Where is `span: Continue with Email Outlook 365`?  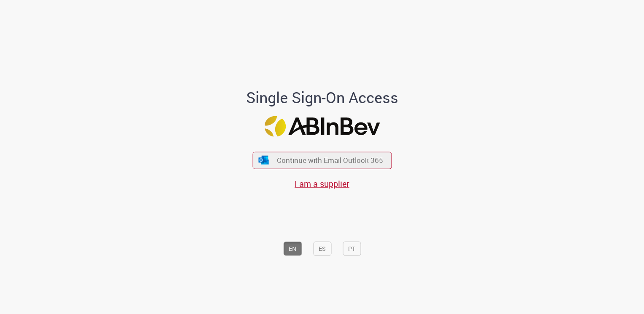 span: Continue with Email Outlook 365 is located at coordinates (330, 160).